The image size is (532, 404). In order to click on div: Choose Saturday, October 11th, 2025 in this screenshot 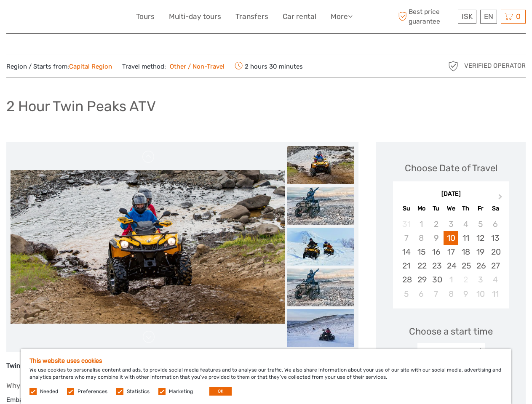, I will do `click(495, 294)`.